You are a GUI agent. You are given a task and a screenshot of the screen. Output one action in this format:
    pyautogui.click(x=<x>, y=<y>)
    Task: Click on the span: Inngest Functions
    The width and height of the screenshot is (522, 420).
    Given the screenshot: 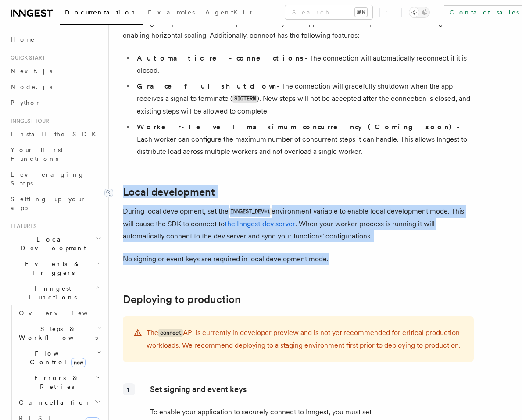 What is the action you would take?
    pyautogui.click(x=51, y=293)
    